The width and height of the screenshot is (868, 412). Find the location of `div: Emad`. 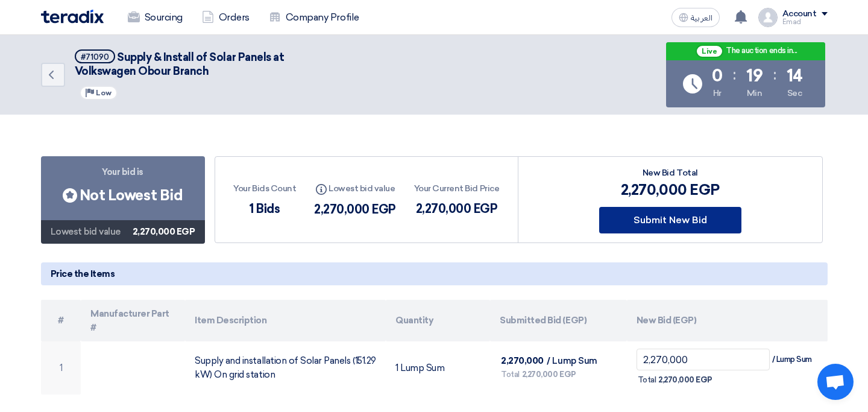

div: Emad is located at coordinates (805, 22).